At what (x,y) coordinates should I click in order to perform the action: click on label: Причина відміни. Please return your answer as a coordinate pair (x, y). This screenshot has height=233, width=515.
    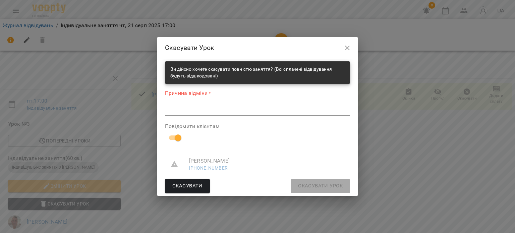
    Looking at the image, I should click on (258, 93).